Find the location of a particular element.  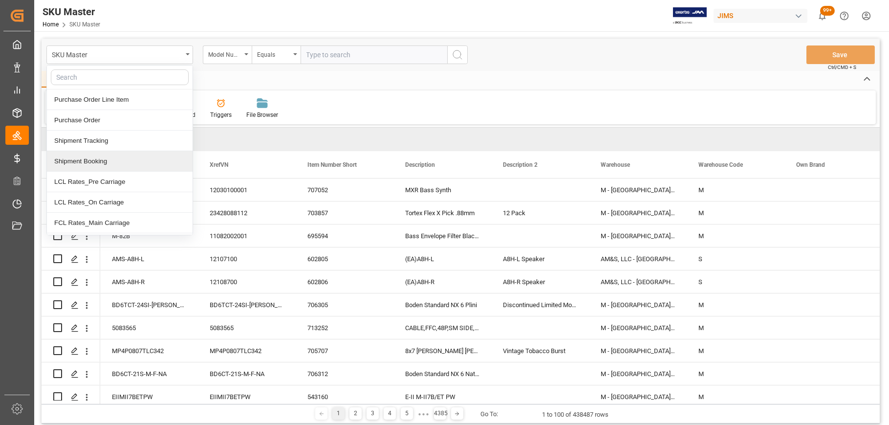

div: 1 to 100 of 438487 rows is located at coordinates (575, 414).